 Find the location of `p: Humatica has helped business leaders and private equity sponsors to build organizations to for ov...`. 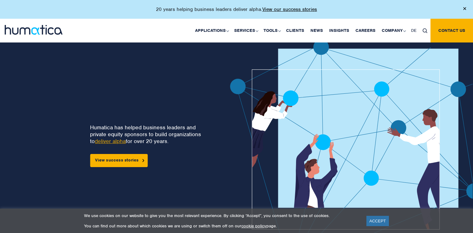

p: Humatica has helped business leaders and private equity sponsors to build organizations to for ov... is located at coordinates (147, 134).